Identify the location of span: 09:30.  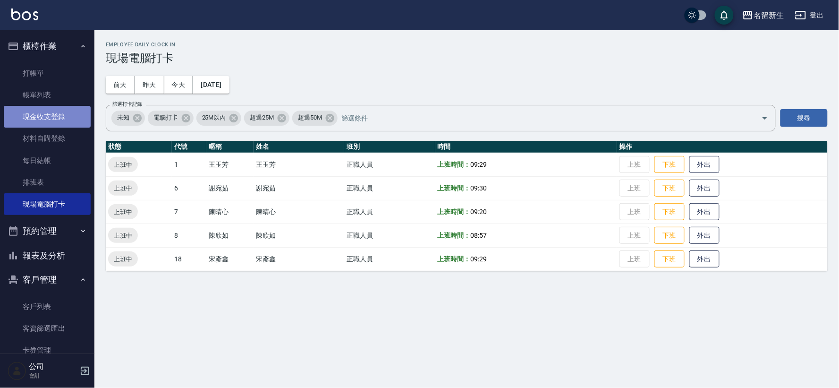
(478, 188).